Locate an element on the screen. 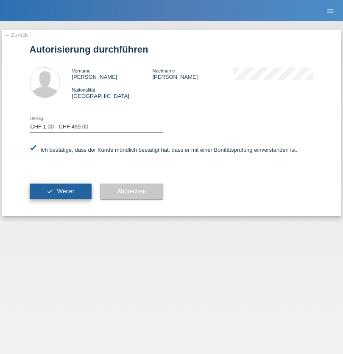 This screenshot has width=343, height=354. a: ← Zurück is located at coordinates (16, 35).